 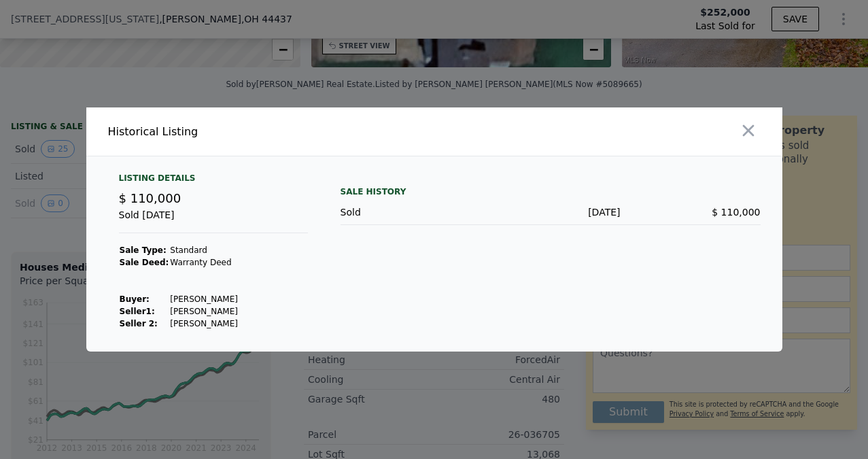 What do you see at coordinates (204, 263) in the screenshot?
I see `td: Warranty Deed` at bounding box center [204, 263].